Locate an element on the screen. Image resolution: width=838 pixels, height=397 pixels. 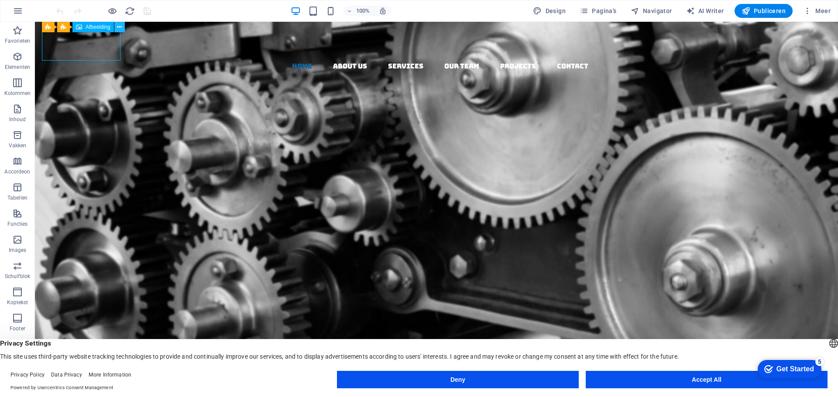
span: Publiceren is located at coordinates (763, 11).